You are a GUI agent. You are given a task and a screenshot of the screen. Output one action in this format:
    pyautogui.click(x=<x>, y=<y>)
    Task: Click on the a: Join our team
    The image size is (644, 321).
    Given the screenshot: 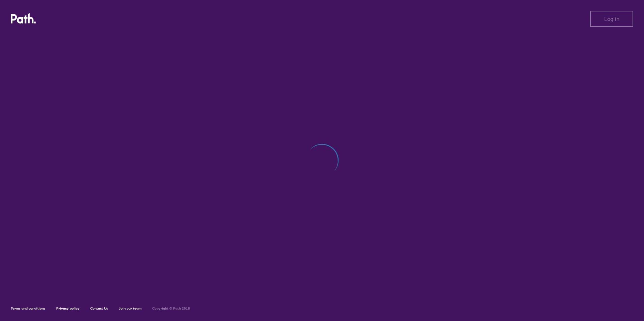 What is the action you would take?
    pyautogui.click(x=130, y=308)
    